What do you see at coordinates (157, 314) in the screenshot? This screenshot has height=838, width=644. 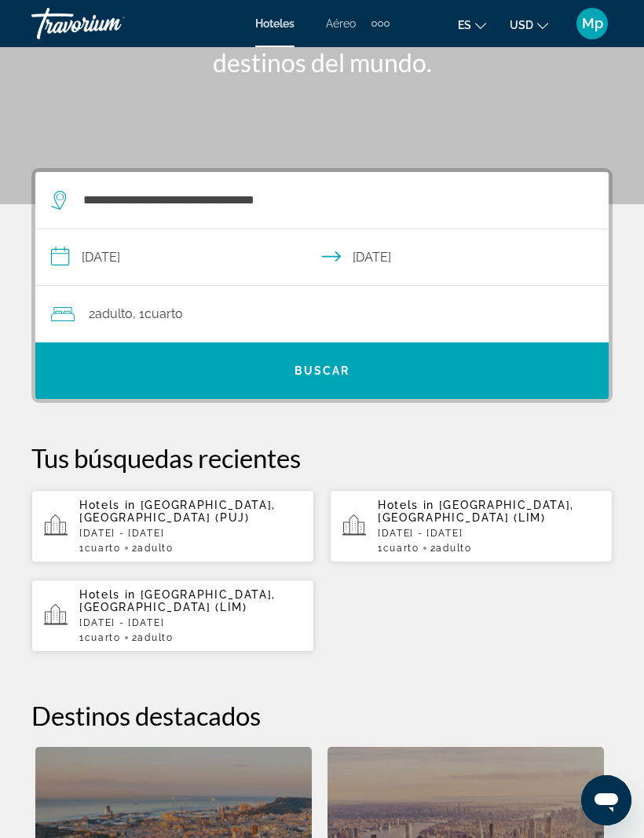 I see `span: , 1` at bounding box center [157, 314].